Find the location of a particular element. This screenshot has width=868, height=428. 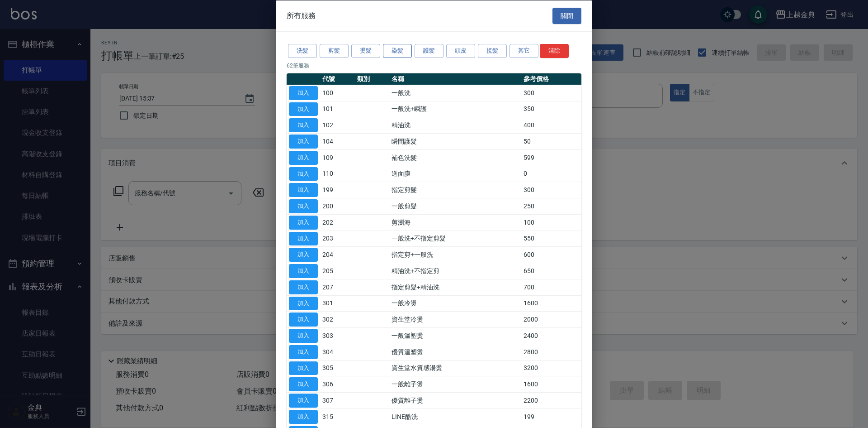

td: 2800 is located at coordinates (551, 352).